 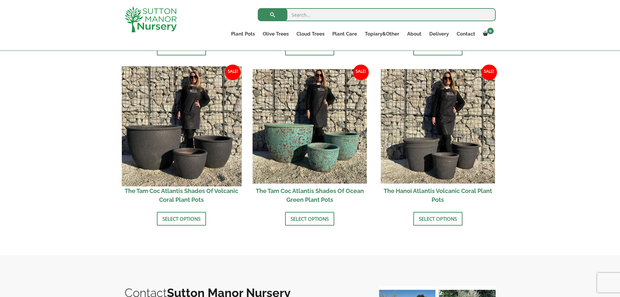 What do you see at coordinates (377, 15) in the screenshot?
I see `input: Search...` at bounding box center [377, 15].